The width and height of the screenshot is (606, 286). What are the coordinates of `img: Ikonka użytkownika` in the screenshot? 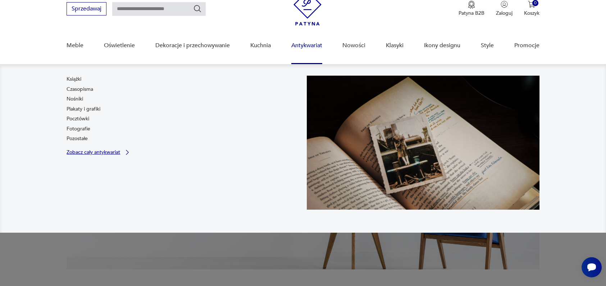 It's located at (504, 4).